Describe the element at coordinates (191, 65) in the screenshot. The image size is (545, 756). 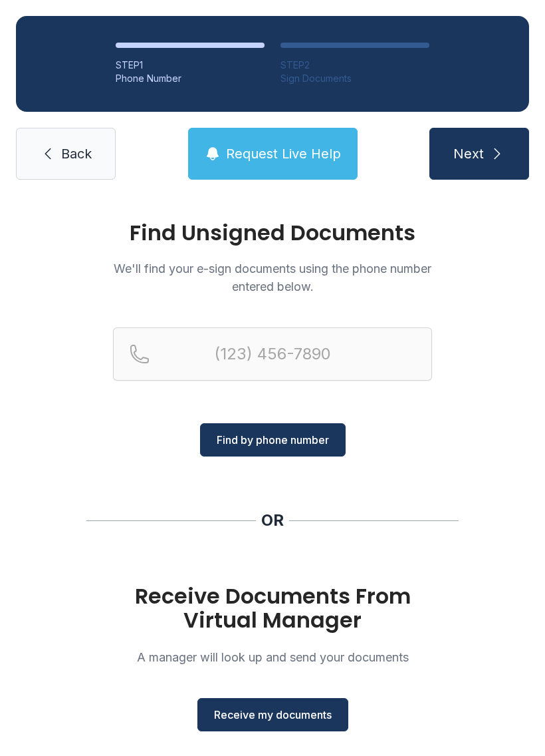
I see `div: STEP 1` at that location.